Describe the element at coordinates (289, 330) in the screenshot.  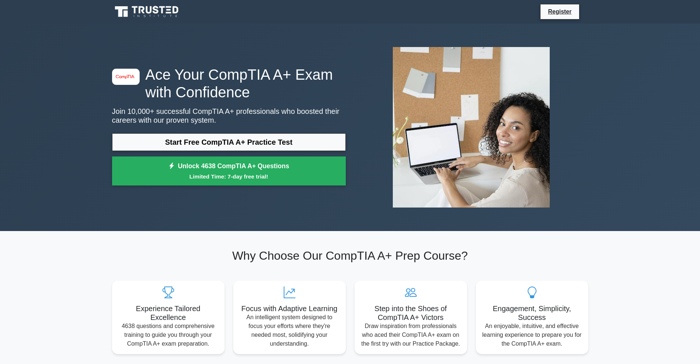
I see `p: An intelligent system designed to focus your efforts where they're needed most, solidifying your ...` at that location.